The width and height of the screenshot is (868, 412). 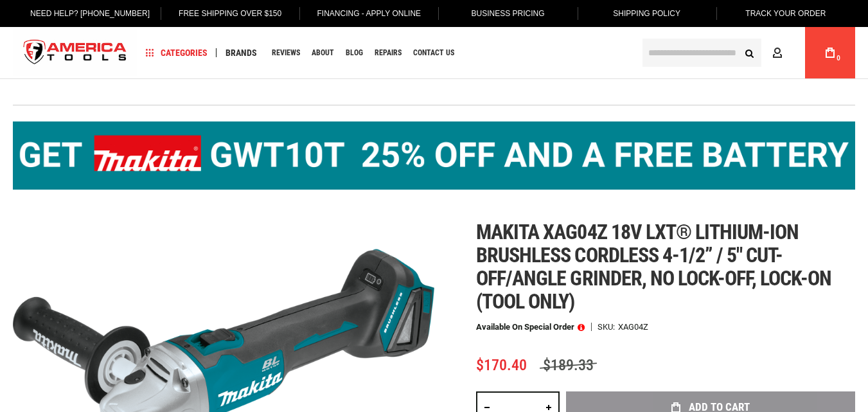 I want to click on span: Contact Us, so click(x=434, y=53).